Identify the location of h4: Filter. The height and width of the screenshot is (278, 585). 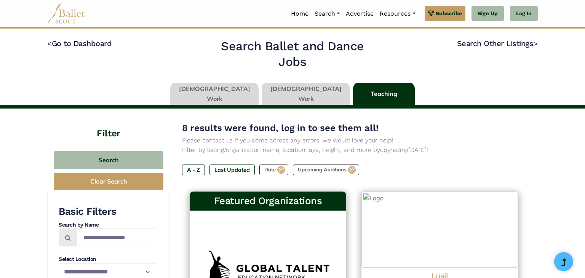
(109, 124).